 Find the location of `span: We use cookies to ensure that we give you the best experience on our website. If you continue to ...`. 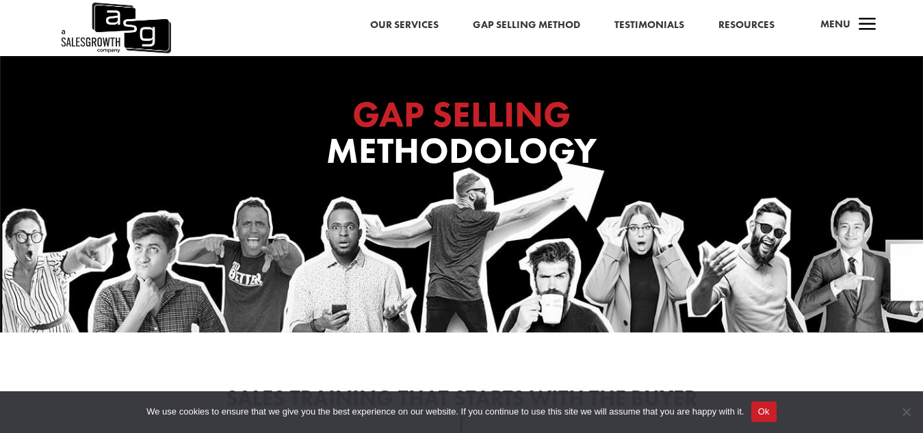

span: We use cookies to ensure that we give you the best experience on our website. If you continue to ... is located at coordinates (445, 412).